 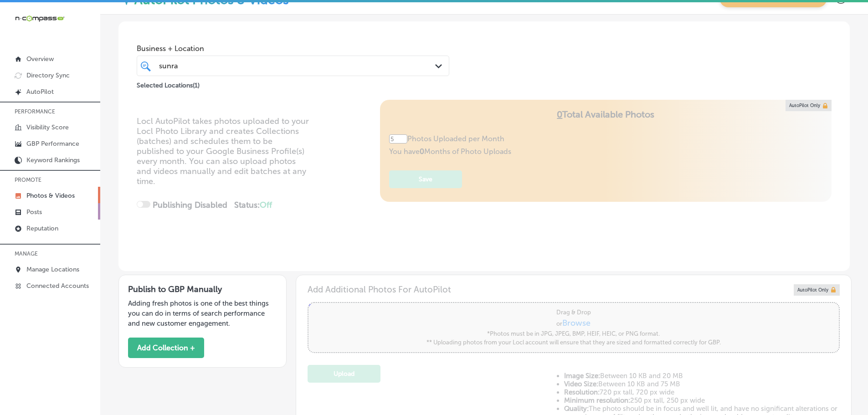 I want to click on p: Manage Locations, so click(x=53, y=269).